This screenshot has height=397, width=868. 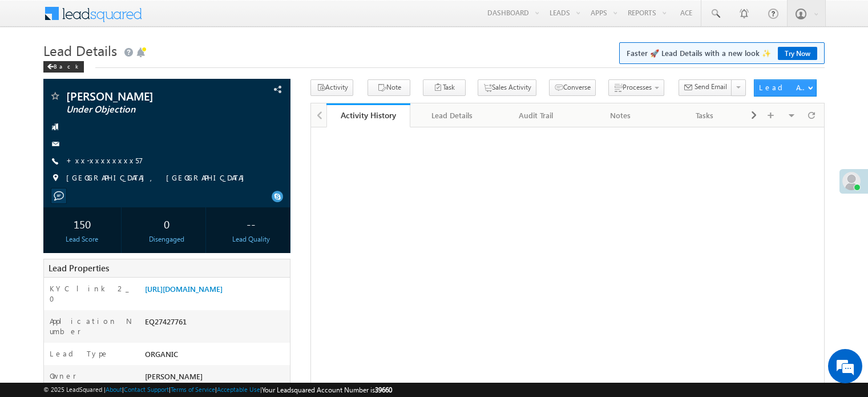 I want to click on span: Lead Properties, so click(x=79, y=268).